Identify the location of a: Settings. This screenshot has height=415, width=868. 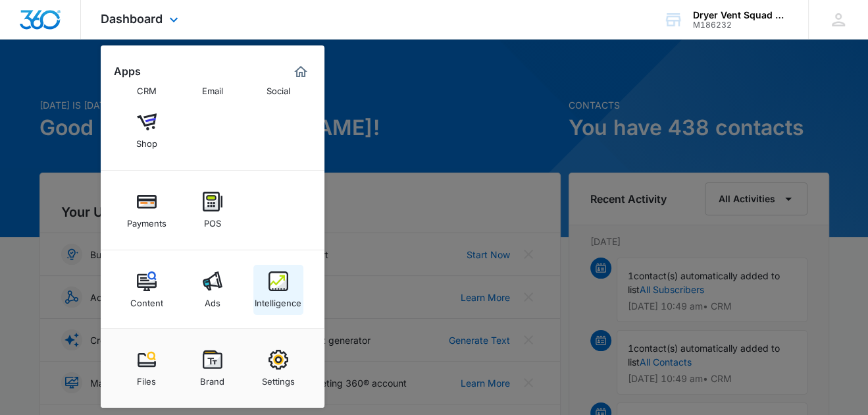
(279, 368).